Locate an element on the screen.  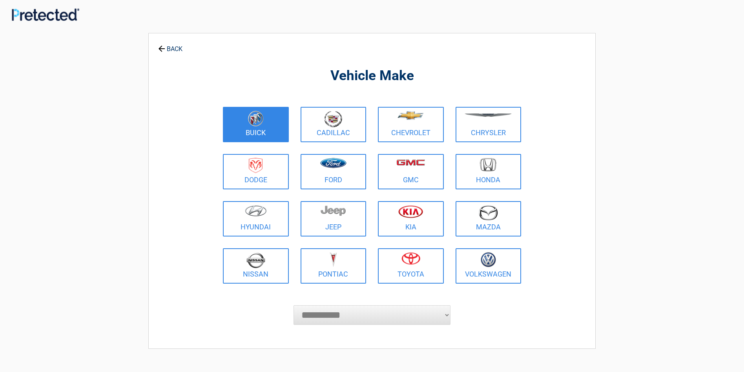
img: honda is located at coordinates (488, 164).